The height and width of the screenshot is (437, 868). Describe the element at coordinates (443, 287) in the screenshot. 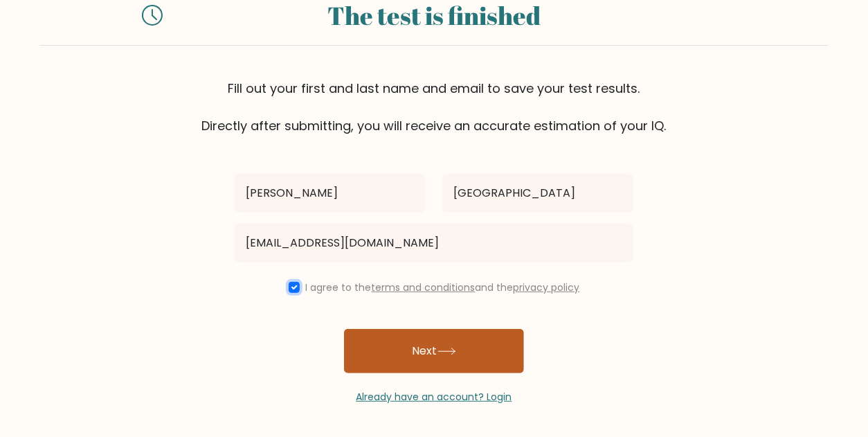

I see `label: I agree to the and the` at that location.